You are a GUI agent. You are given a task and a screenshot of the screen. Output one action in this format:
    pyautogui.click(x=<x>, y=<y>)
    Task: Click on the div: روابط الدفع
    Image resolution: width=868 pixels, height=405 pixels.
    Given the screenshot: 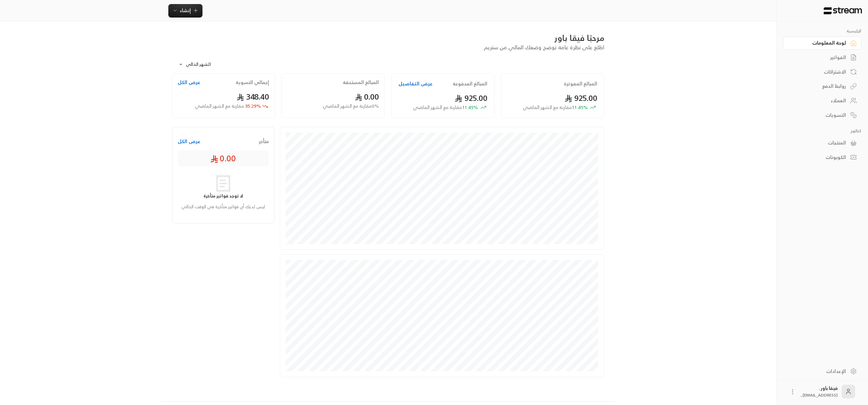 What is the action you would take?
    pyautogui.click(x=819, y=86)
    